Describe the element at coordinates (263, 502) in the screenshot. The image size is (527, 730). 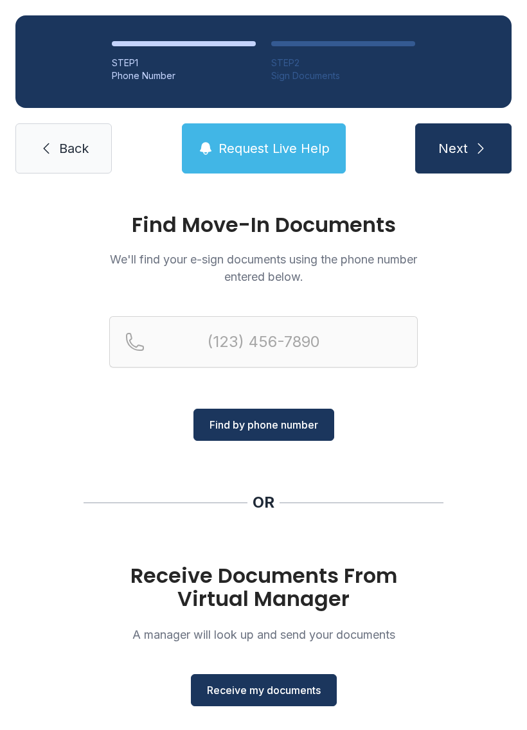
I see `div: OR` at that location.